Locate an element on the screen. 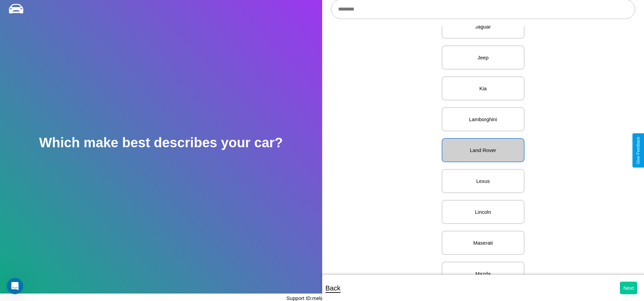  p: Back is located at coordinates (333, 288).